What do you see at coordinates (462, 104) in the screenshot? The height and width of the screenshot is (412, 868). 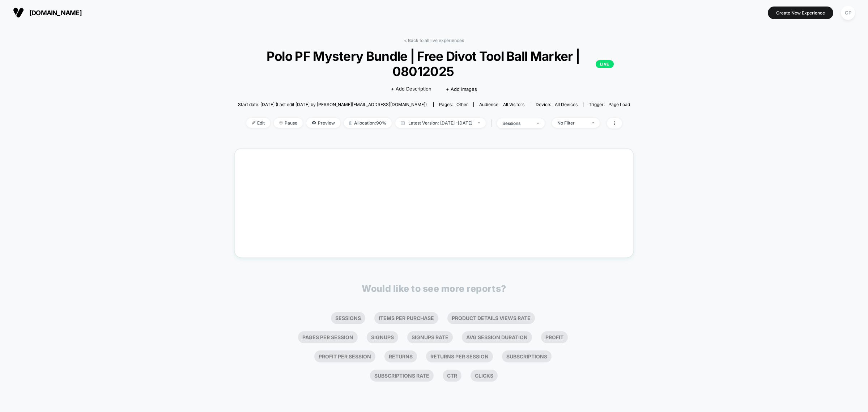 I see `span: other` at bounding box center [462, 104].